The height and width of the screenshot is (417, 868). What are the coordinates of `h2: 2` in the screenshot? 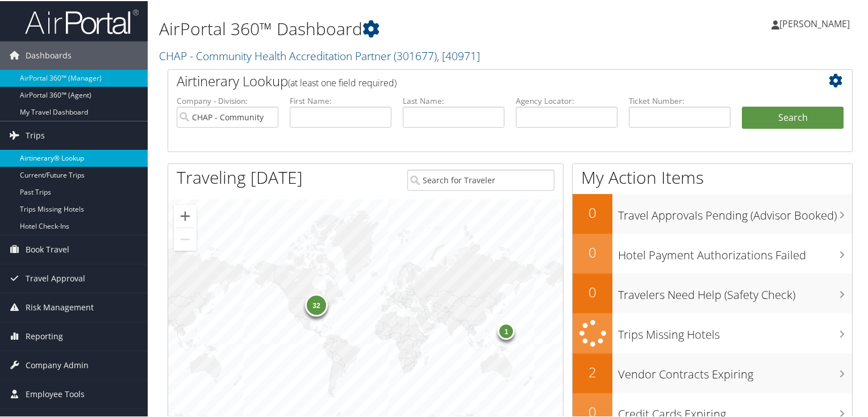 It's located at (592, 372).